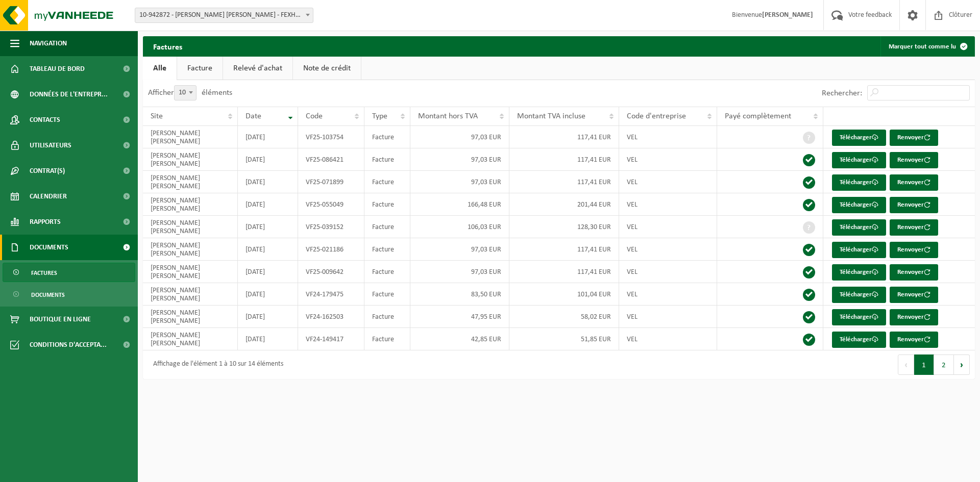 The width and height of the screenshot is (980, 482). Describe the element at coordinates (564, 294) in the screenshot. I see `td: 101,04 EUR` at that location.